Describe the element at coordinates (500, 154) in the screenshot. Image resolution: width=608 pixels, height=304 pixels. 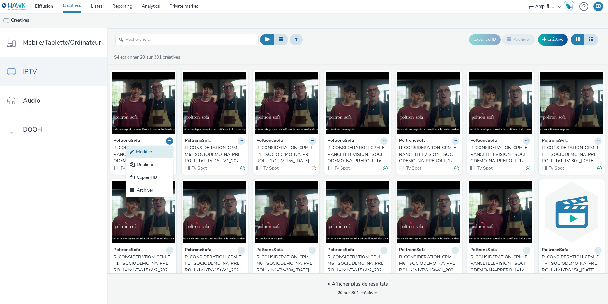
I see `a: R-CONSIDERATION-CPM-FRANCETELEVISION--SOCIODEMO-NA-PREROLL-1x1-TV-15s-V1_2025-09-29_W40` at that location.